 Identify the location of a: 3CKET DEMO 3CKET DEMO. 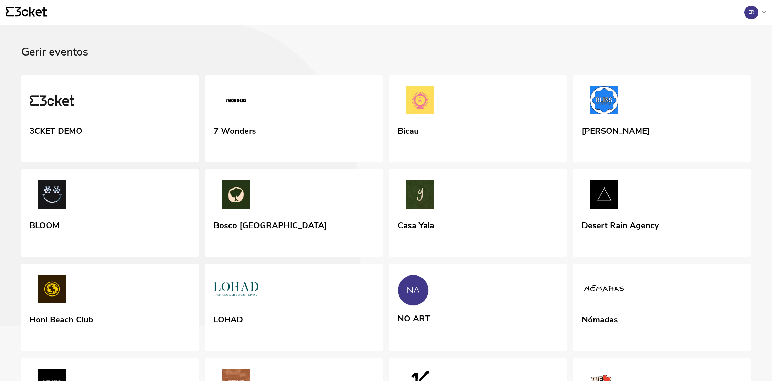
(110, 119).